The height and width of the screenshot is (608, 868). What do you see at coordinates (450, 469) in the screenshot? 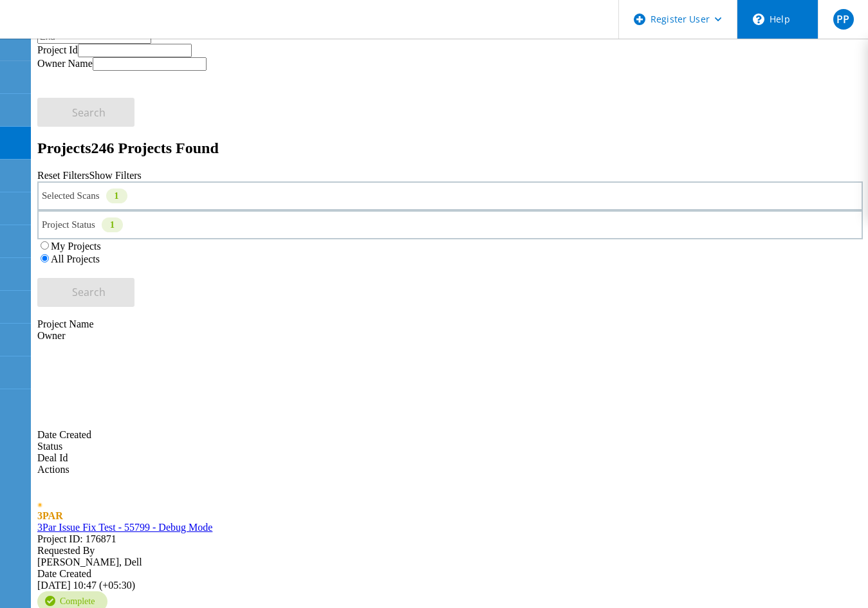
I see `div: Actions` at bounding box center [450, 469].